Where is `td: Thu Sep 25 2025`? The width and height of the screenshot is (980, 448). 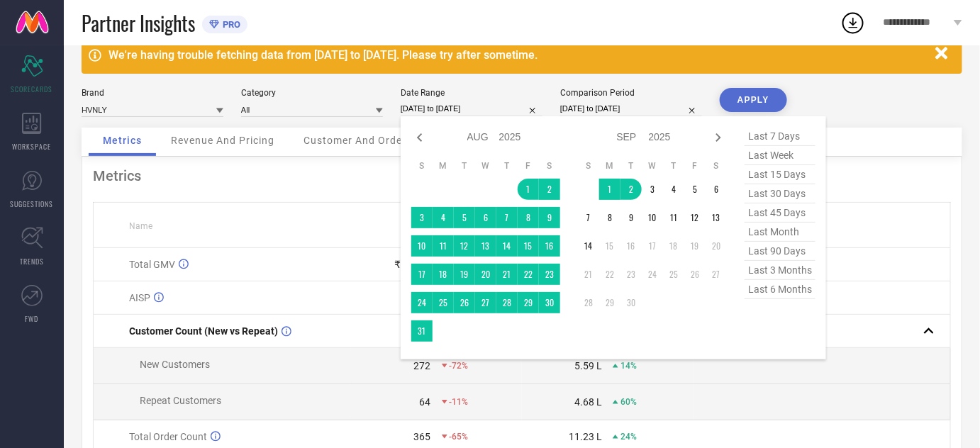
td: Thu Sep 25 2025 is located at coordinates (674, 275).